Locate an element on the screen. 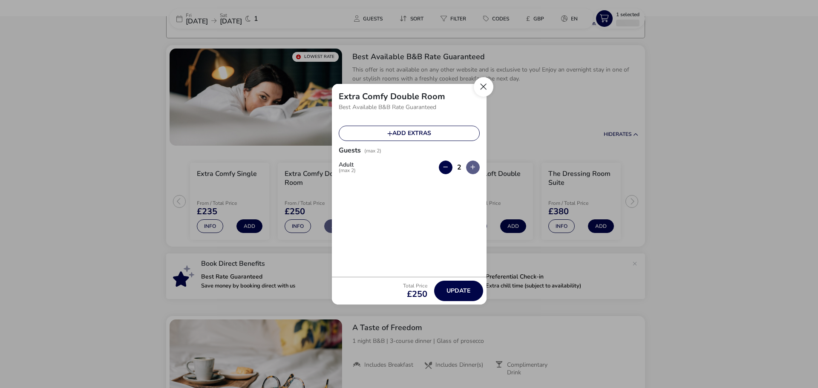 The image size is (818, 388). span: Update is located at coordinates (458, 290).